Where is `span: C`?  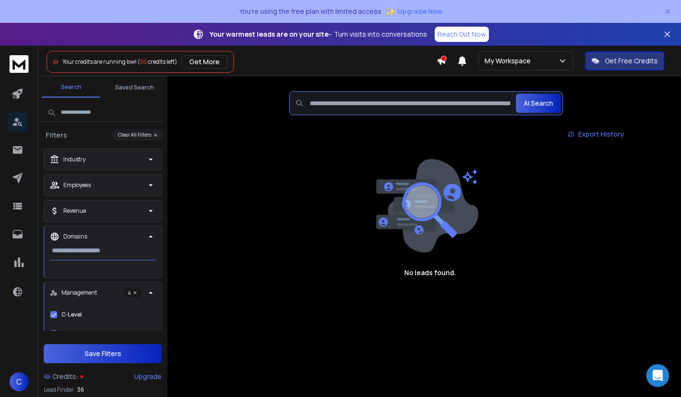
span: C is located at coordinates (19, 382).